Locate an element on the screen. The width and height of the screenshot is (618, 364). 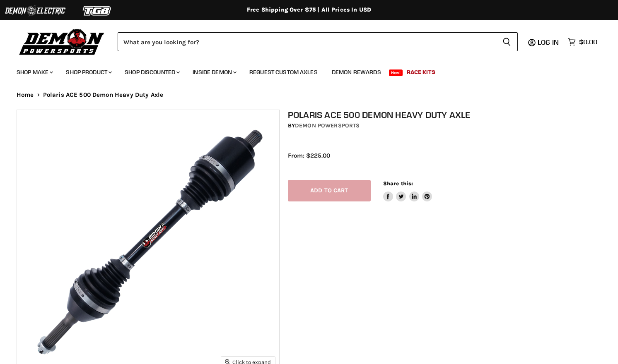
a: Inside Demon is located at coordinates (214, 72).